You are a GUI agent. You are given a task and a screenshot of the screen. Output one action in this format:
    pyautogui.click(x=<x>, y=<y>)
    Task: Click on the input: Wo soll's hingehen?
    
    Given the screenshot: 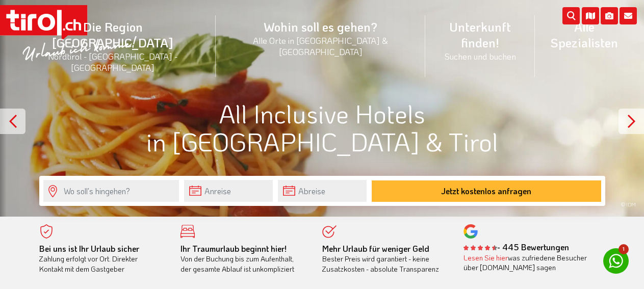 What is the action you would take?
    pyautogui.click(x=111, y=191)
    